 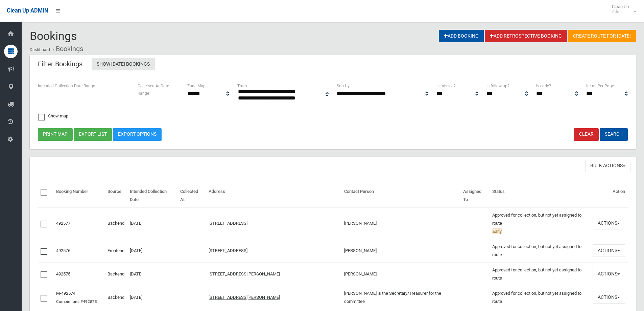 I want to click on span: Clean Up, so click(x=622, y=10).